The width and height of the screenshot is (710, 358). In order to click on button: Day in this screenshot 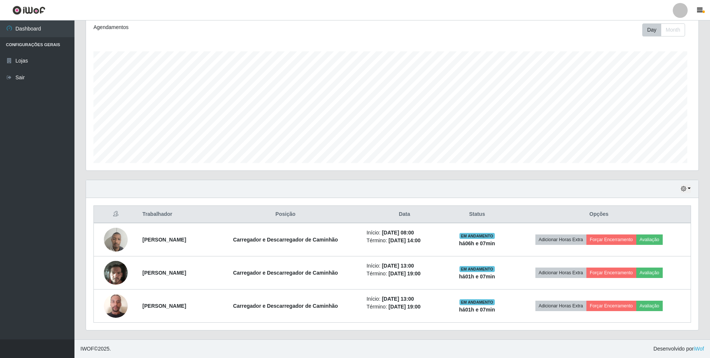, I will do `click(651, 30)`.